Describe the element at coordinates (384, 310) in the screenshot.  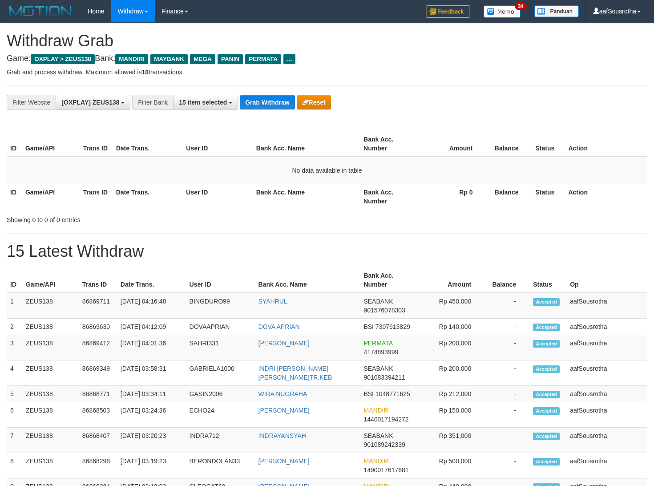
I see `span: Copy 901576078303 to clipboard` at that location.